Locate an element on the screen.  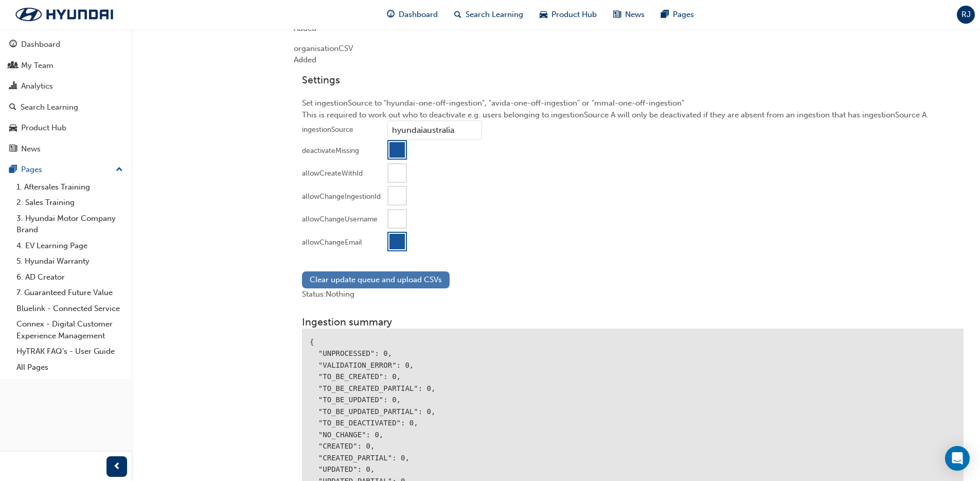
span: up-icon is located at coordinates (119, 170).